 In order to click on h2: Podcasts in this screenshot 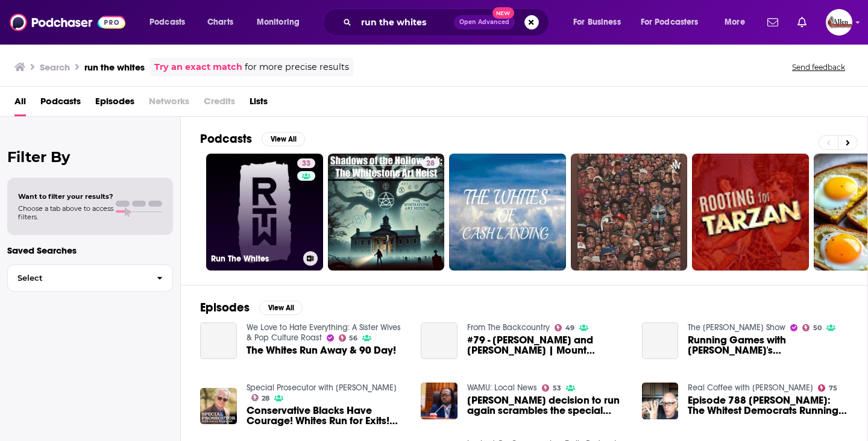, I will do `click(226, 139)`.